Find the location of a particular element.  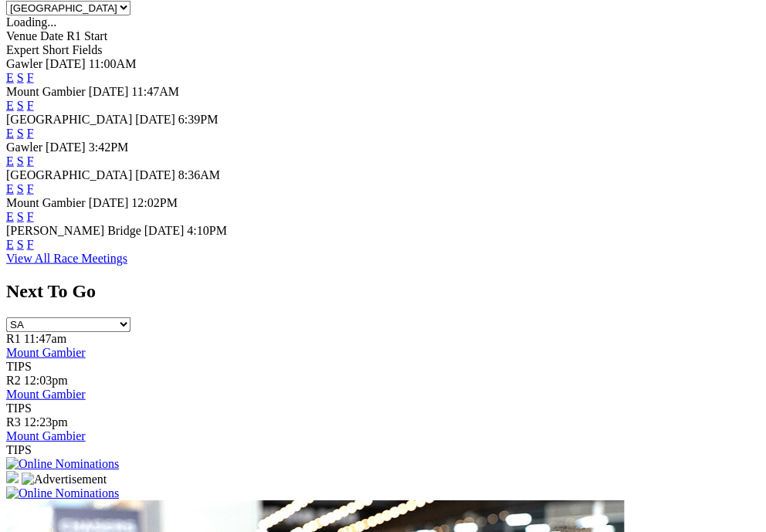

span: R3 is located at coordinates (13, 421).